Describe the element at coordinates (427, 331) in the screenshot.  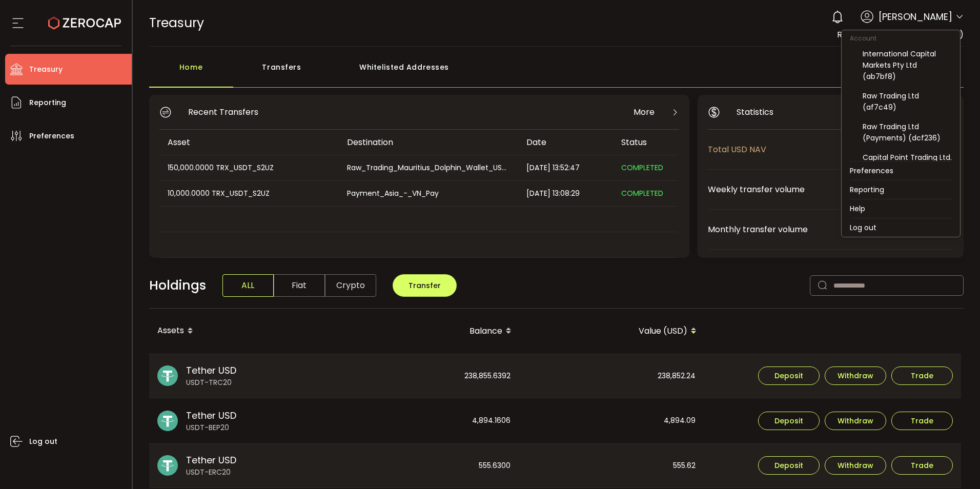
I see `div: Balance` at that location.